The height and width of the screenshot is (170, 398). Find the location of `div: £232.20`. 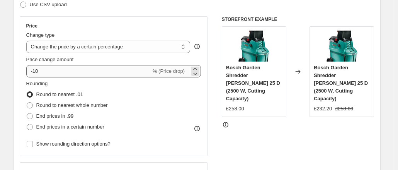

div: £232.20 is located at coordinates (323, 109).